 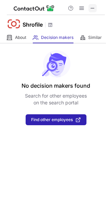 I want to click on h1: Shrofile, so click(x=32, y=25).